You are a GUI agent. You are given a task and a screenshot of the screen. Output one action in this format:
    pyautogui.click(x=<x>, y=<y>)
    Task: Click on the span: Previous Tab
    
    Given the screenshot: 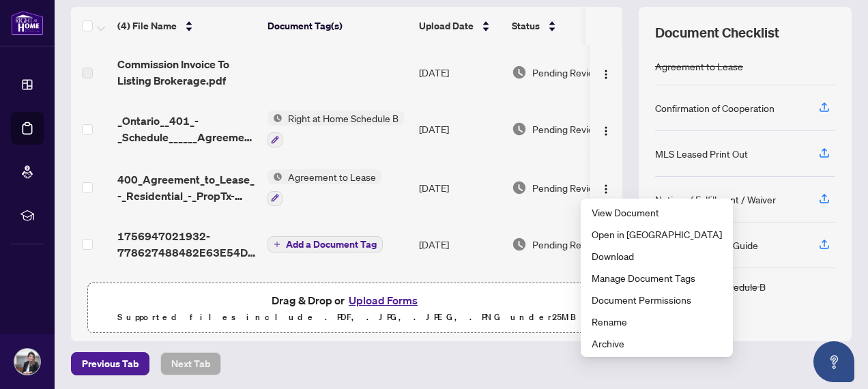 What is the action you would take?
    pyautogui.click(x=110, y=364)
    